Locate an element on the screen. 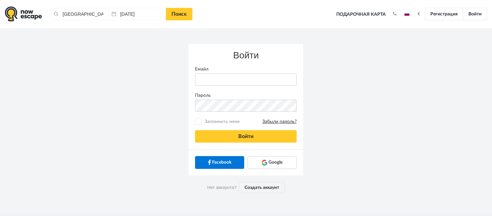  a: Забыли пароль? is located at coordinates (279, 122).